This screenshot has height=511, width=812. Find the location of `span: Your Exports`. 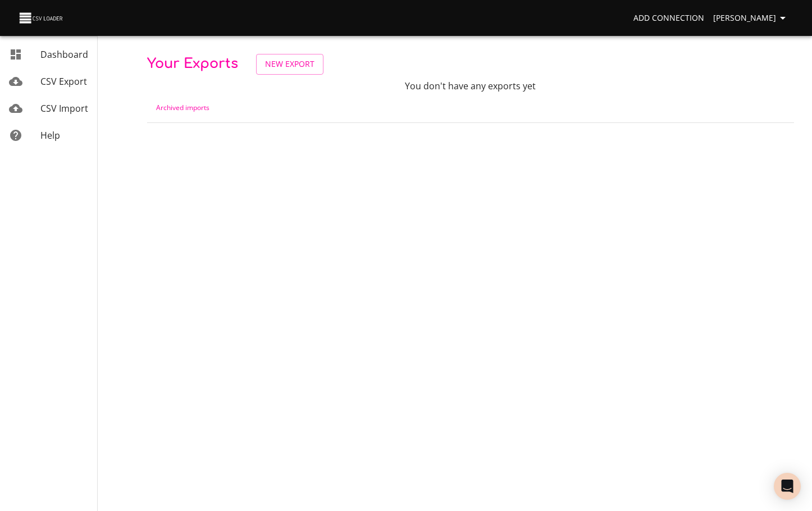

span: Your Exports is located at coordinates (193, 63).